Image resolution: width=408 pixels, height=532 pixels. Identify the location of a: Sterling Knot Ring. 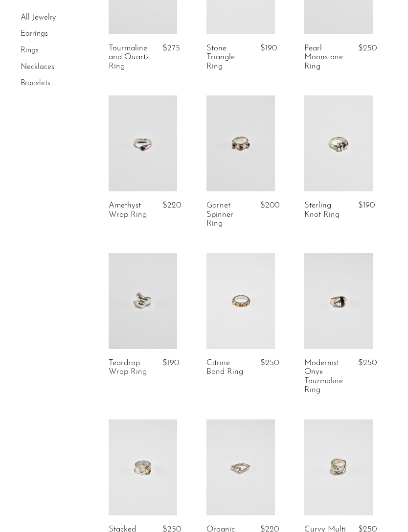
(325, 210).